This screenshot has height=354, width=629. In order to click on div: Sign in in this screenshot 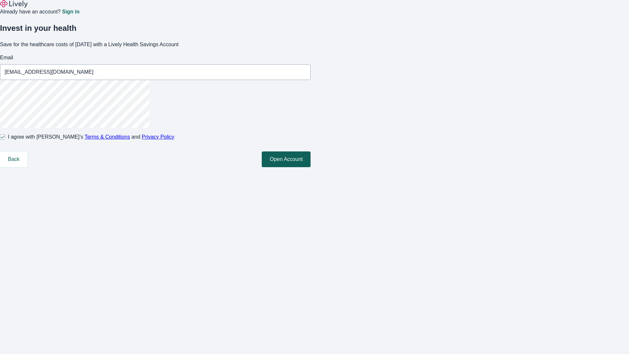, I will do `click(70, 12)`.